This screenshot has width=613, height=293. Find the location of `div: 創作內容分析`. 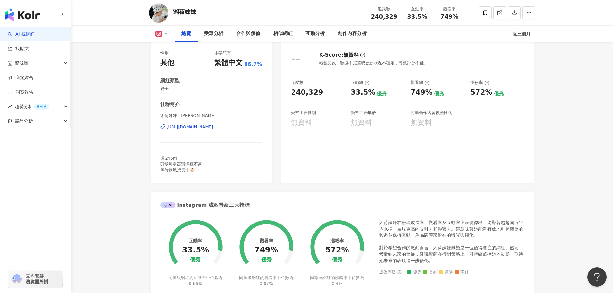

div: 創作內容分析 is located at coordinates (352, 34).